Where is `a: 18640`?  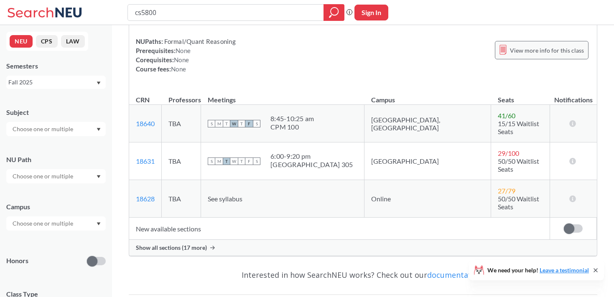
a: 18640 is located at coordinates (145, 123).